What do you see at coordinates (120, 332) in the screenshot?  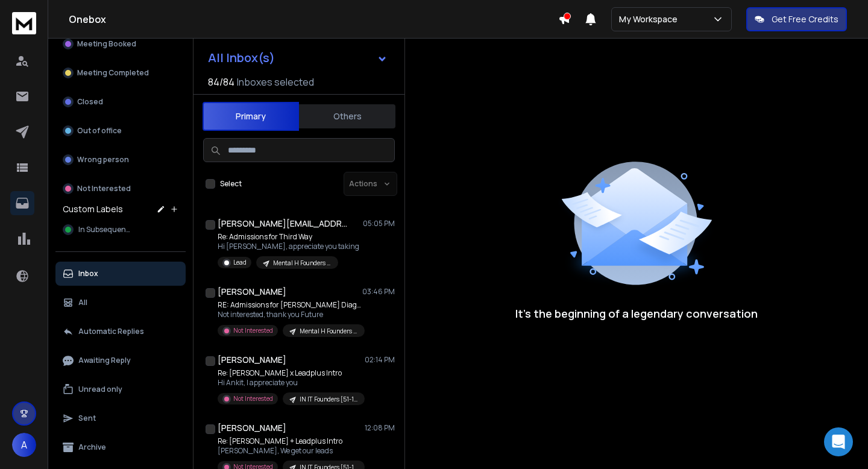 I see `button: Automatic Replies` at bounding box center [120, 332].